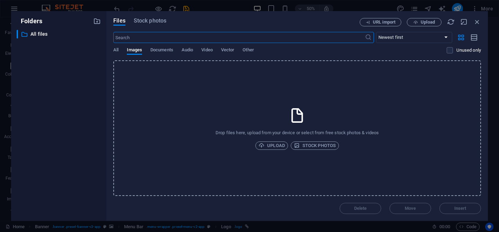 The height and width of the screenshot is (232, 499). Describe the element at coordinates (116, 51) in the screenshot. I see `span: All` at that location.